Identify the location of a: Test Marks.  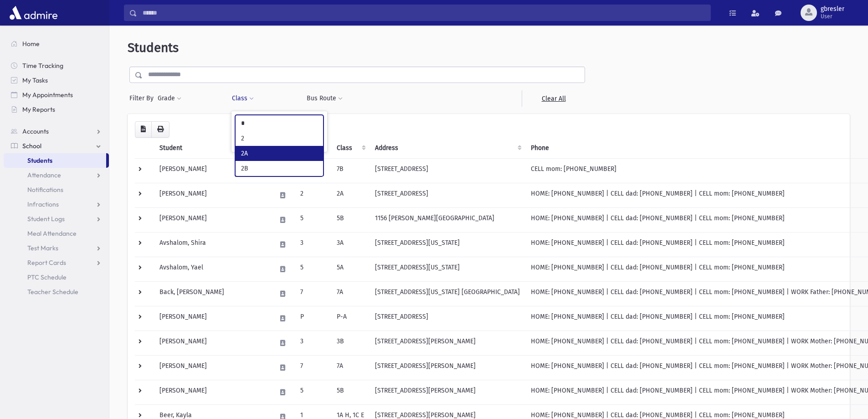
(56, 249).